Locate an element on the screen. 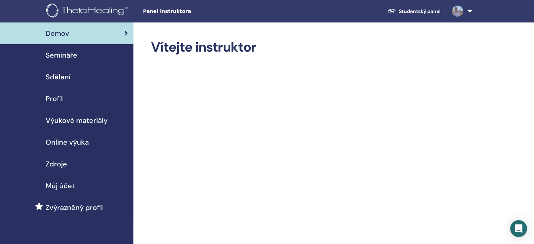  span: Můj účet is located at coordinates (60, 186).